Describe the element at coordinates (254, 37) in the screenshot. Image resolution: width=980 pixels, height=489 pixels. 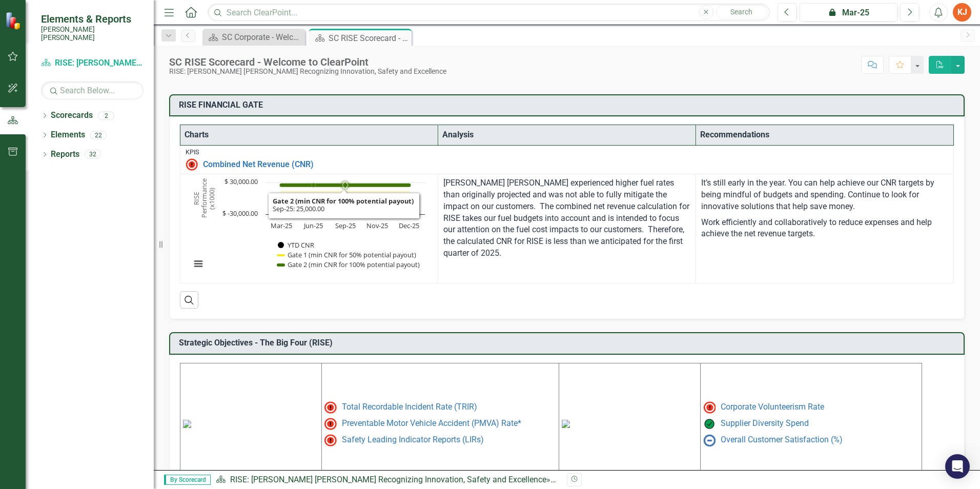
I see `a: SC Corporate - Welcome to ClearPoint` at that location.